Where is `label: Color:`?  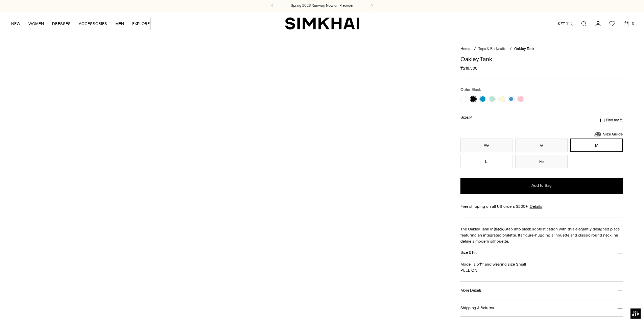
label: Color: is located at coordinates (471, 89).